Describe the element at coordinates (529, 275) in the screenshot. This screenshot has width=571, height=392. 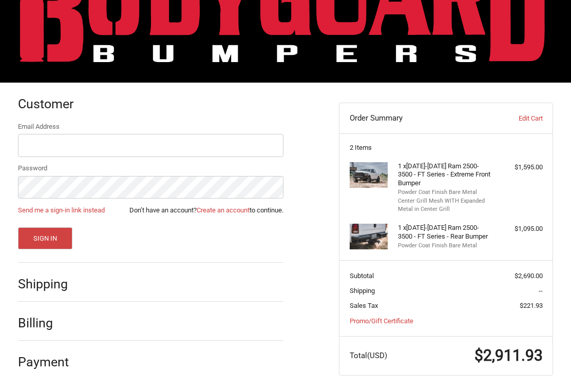
I see `span: $2,690.00` at that location.